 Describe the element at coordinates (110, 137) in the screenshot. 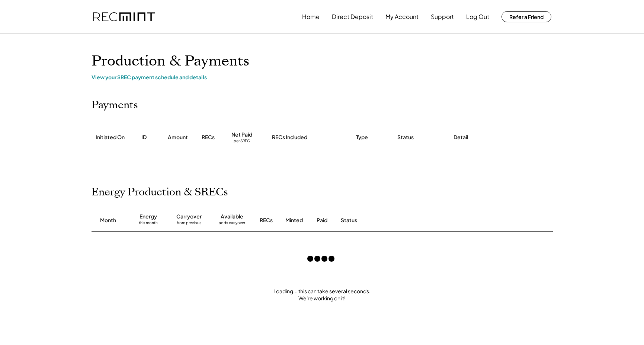

I see `div: Initiated On` at that location.